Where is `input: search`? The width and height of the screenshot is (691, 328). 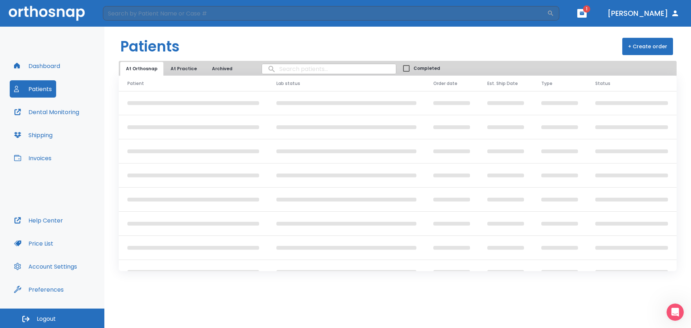
input: search is located at coordinates (329, 69).